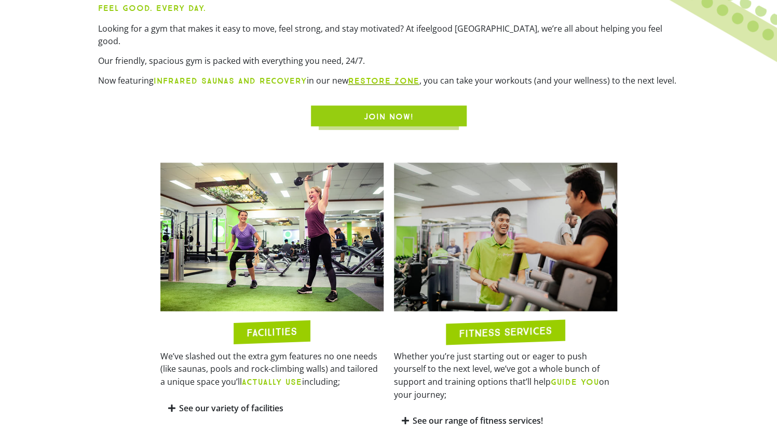 This screenshot has height=431, width=777. What do you see at coordinates (272, 408) in the screenshot?
I see `div: See our variety of facilities` at bounding box center [272, 408].